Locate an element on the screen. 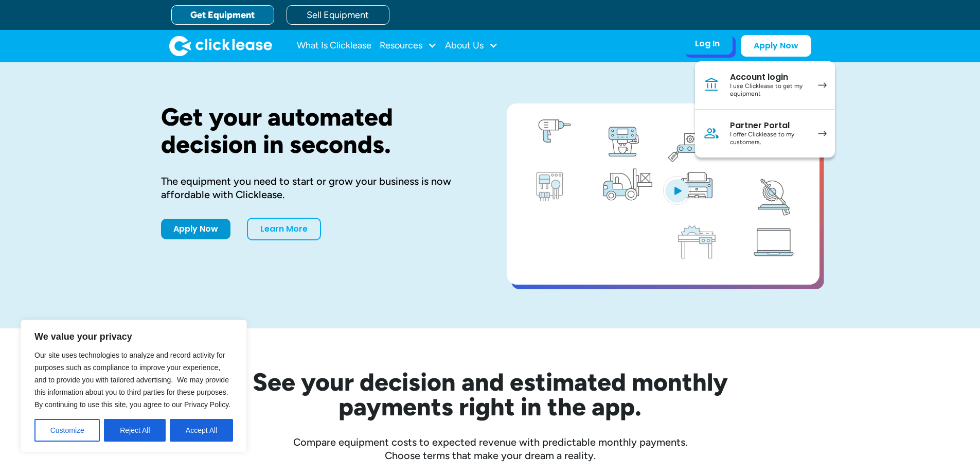 The width and height of the screenshot is (980, 473). a: open lightbox is located at coordinates (663, 194).